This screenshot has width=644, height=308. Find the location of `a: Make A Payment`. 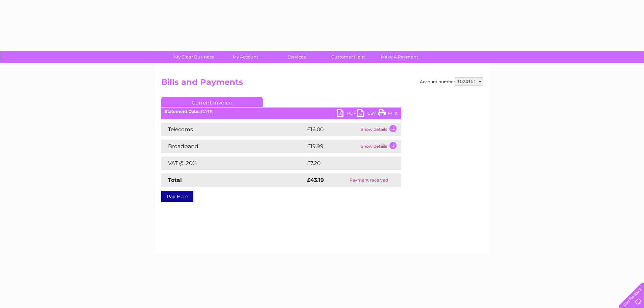

a: Make A Payment is located at coordinates (399, 57).